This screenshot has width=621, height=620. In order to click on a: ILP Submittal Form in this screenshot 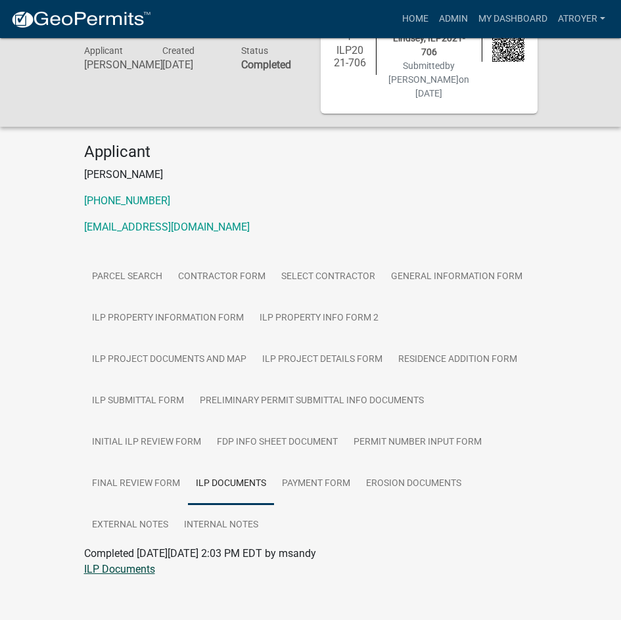, I will do `click(138, 402)`.